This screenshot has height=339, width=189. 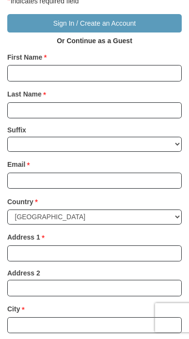 I want to click on button: Sign In / Create an Account, so click(x=94, y=23).